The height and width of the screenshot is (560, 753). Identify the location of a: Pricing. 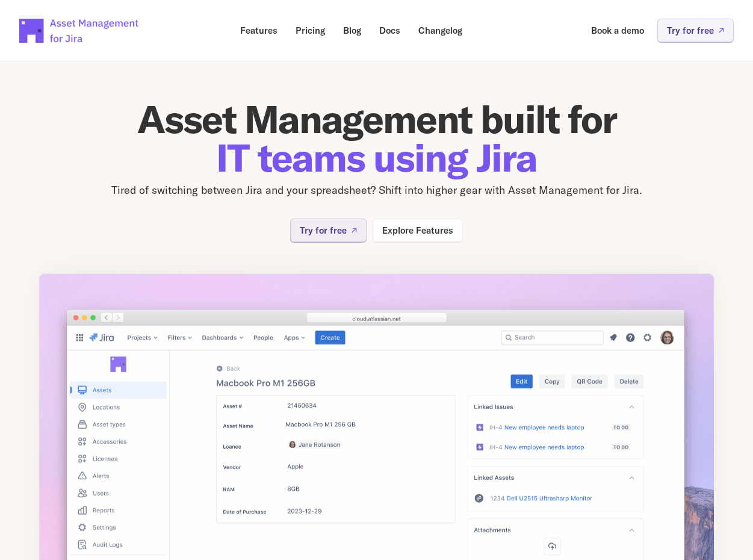
(310, 30).